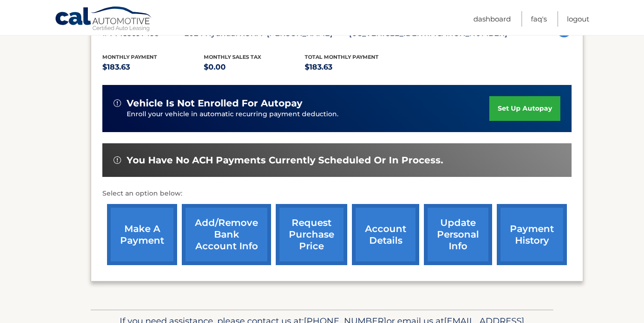 The width and height of the screenshot is (644, 323). Describe the element at coordinates (129, 57) in the screenshot. I see `span: Monthly Payment` at that location.